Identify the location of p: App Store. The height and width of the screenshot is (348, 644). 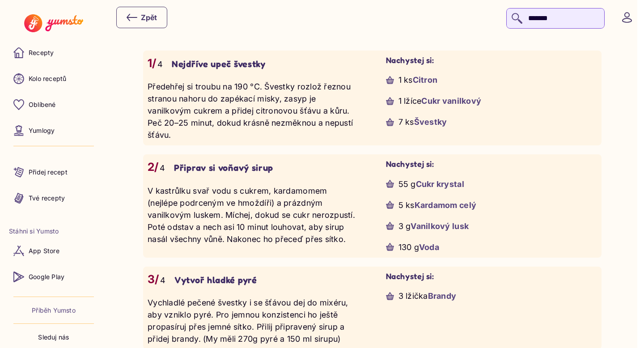
(44, 251).